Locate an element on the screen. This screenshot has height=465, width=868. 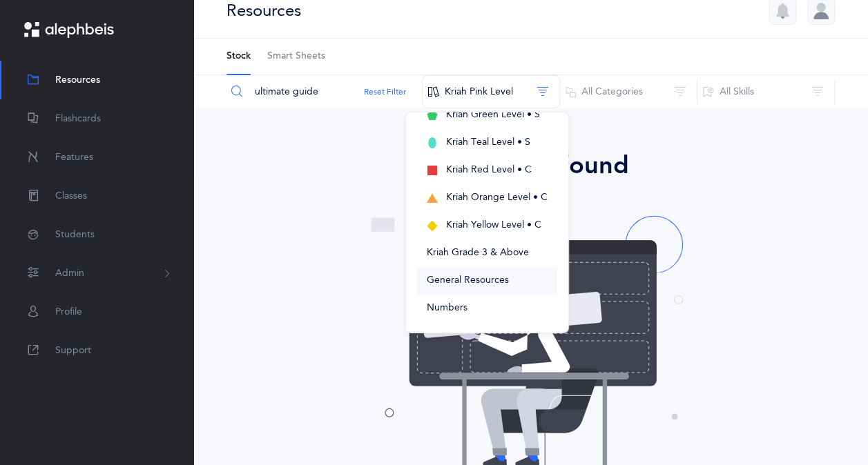
span: Admin is located at coordinates (70, 274).